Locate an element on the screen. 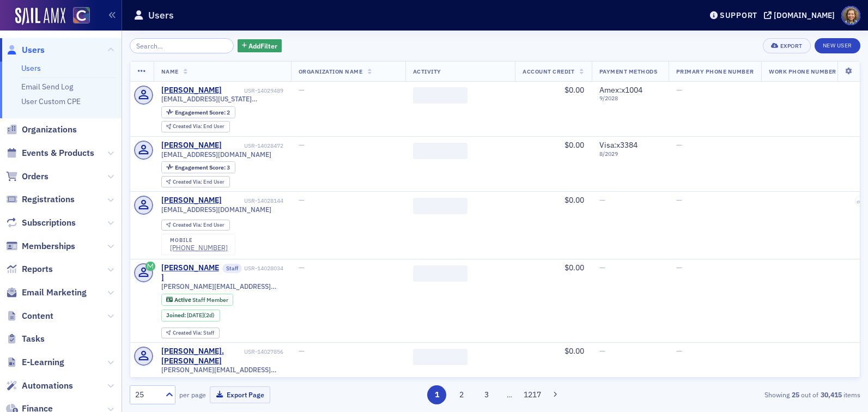 The image size is (868, 412). button: Export Page is located at coordinates (240, 395).